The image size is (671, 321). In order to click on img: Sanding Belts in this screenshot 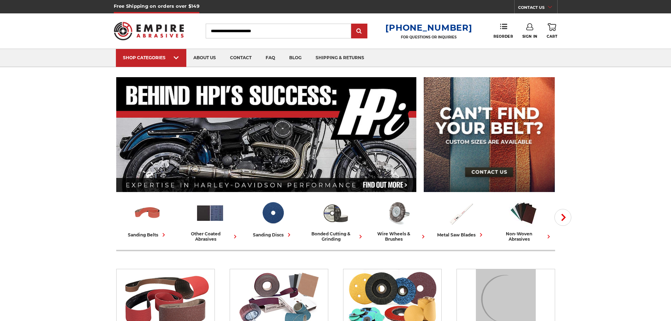, I will do `click(147, 213)`.